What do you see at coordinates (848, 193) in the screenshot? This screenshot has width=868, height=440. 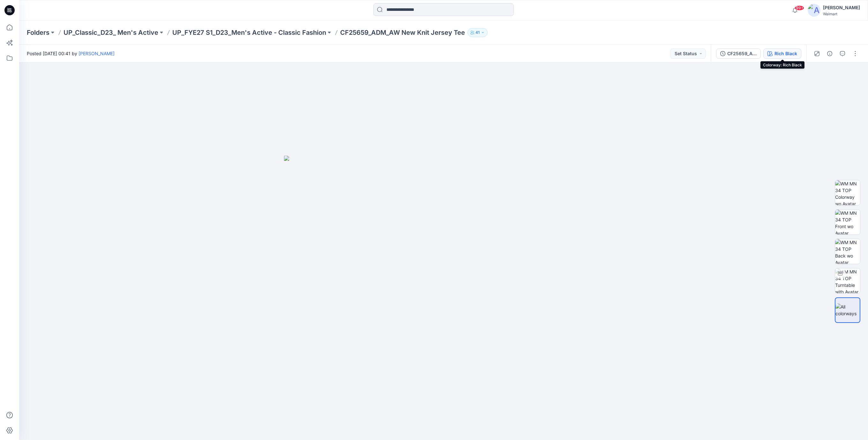 I see `img: WM MN 34 TOP Colorway wo Avatar` at bounding box center [848, 193].